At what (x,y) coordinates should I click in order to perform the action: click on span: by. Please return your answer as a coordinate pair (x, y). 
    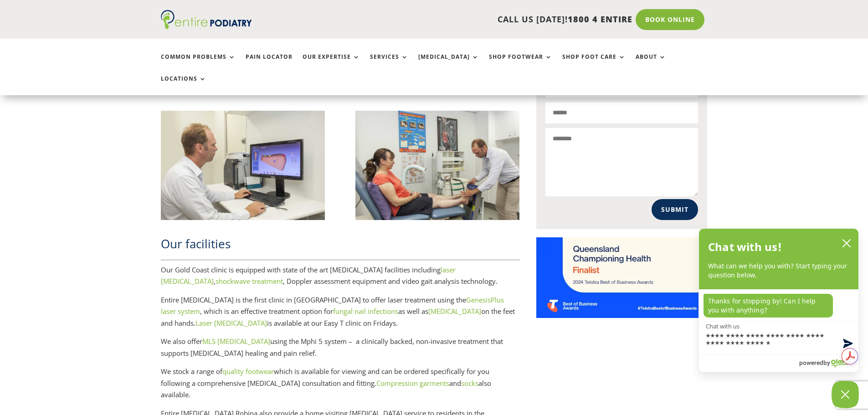
    Looking at the image, I should click on (827, 363).